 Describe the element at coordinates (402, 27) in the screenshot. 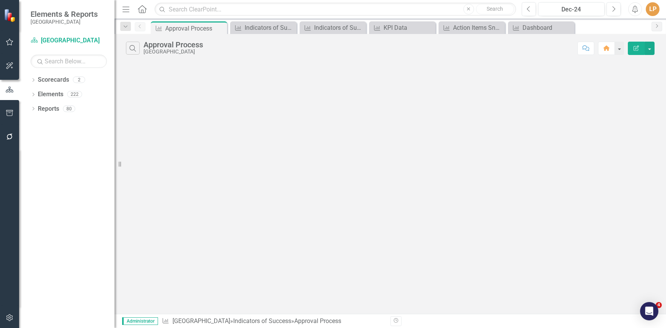

I see `a: KPI Data` at that location.